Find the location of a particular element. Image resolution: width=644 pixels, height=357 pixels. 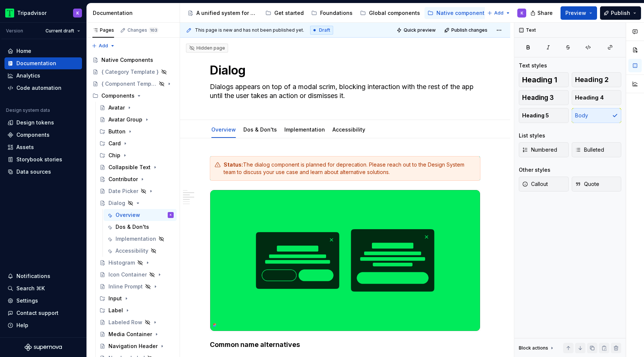

div: Collapsible Text is located at coordinates (129, 168).